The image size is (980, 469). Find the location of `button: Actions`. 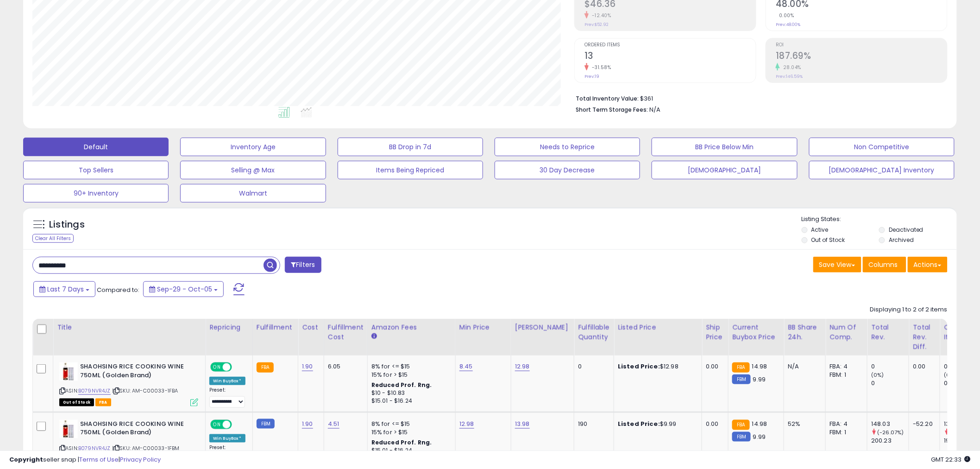

button: Actions is located at coordinates (928, 265).